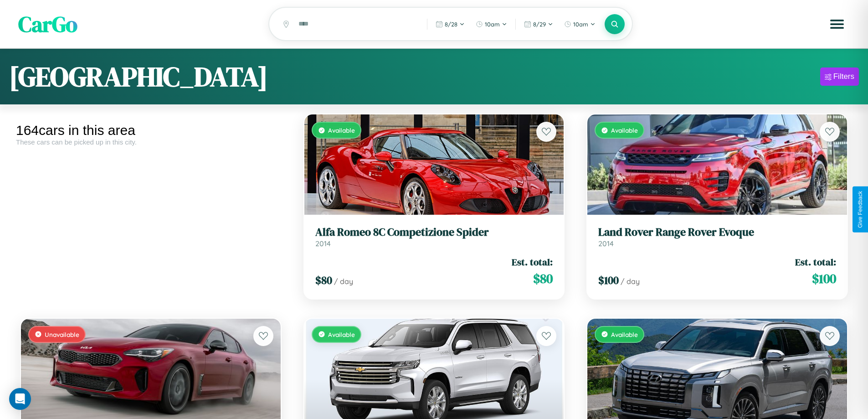 This screenshot has height=419, width=868. Describe the element at coordinates (434, 232) in the screenshot. I see `h3: Alfa Romeo 8C Competizione Spider` at that location.